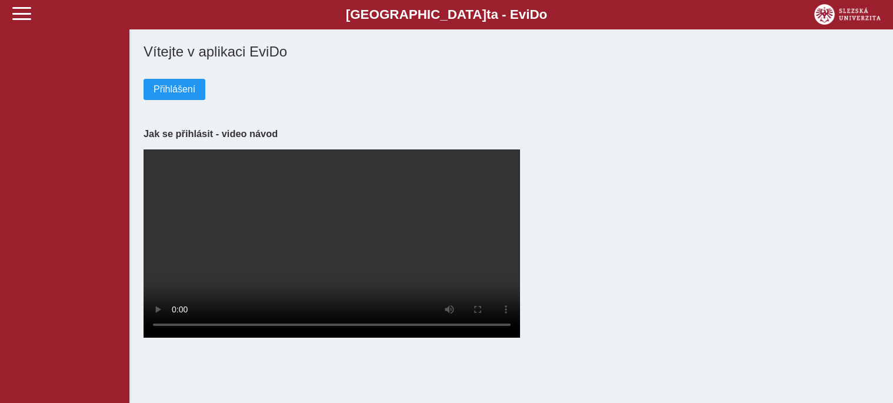 Image resolution: width=893 pixels, height=403 pixels. Describe the element at coordinates (534, 14) in the screenshot. I see `span: D` at that location.